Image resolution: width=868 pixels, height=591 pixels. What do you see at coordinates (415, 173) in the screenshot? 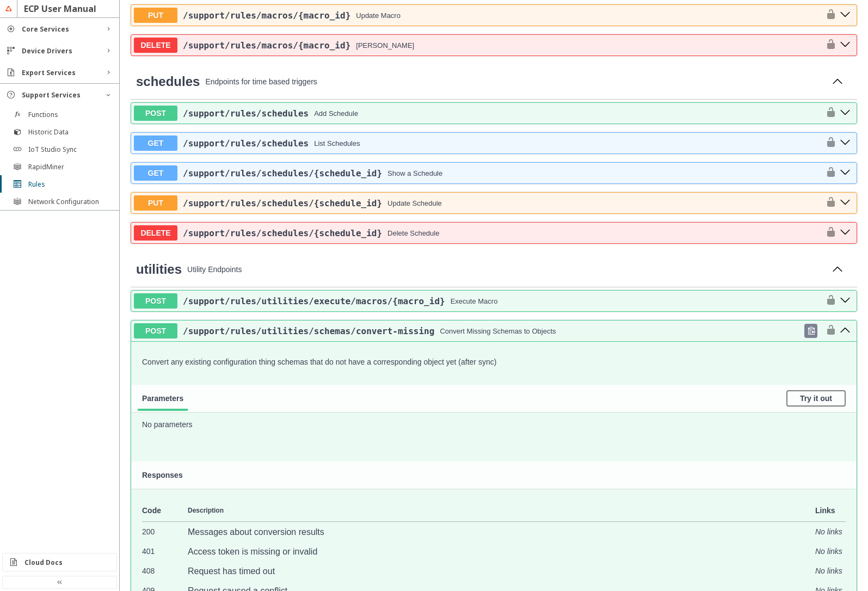
I see `div: Show a Schedule` at bounding box center [415, 173].